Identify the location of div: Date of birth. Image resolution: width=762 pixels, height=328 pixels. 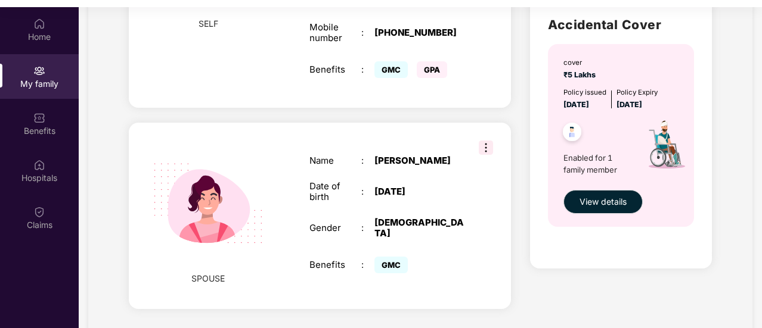
(335, 192).